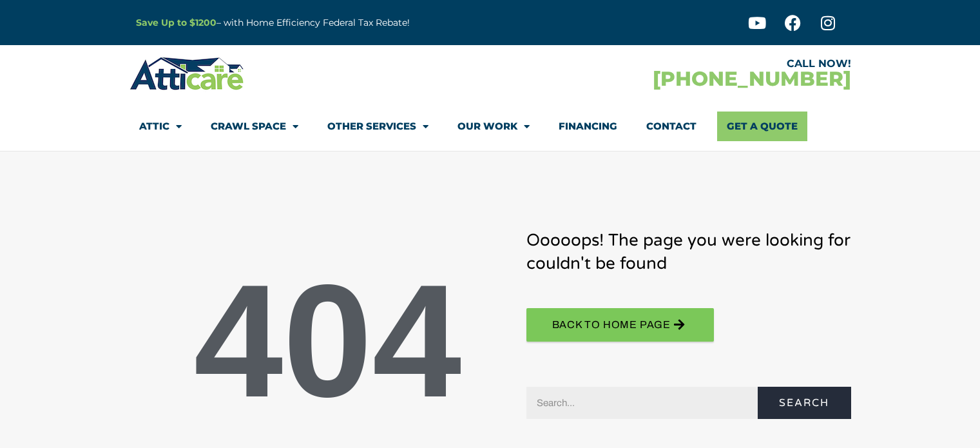  I want to click on input: Search..., so click(642, 402).